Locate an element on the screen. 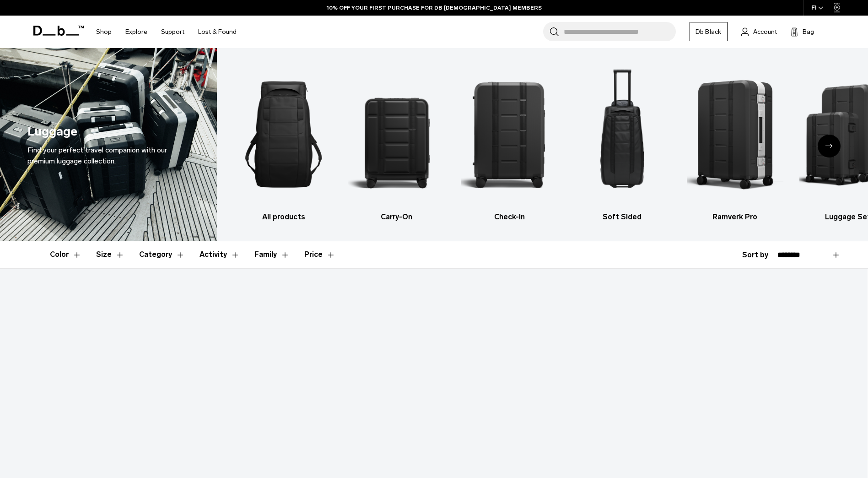 Image resolution: width=868 pixels, height=478 pixels. div: Next slide is located at coordinates (829, 146).